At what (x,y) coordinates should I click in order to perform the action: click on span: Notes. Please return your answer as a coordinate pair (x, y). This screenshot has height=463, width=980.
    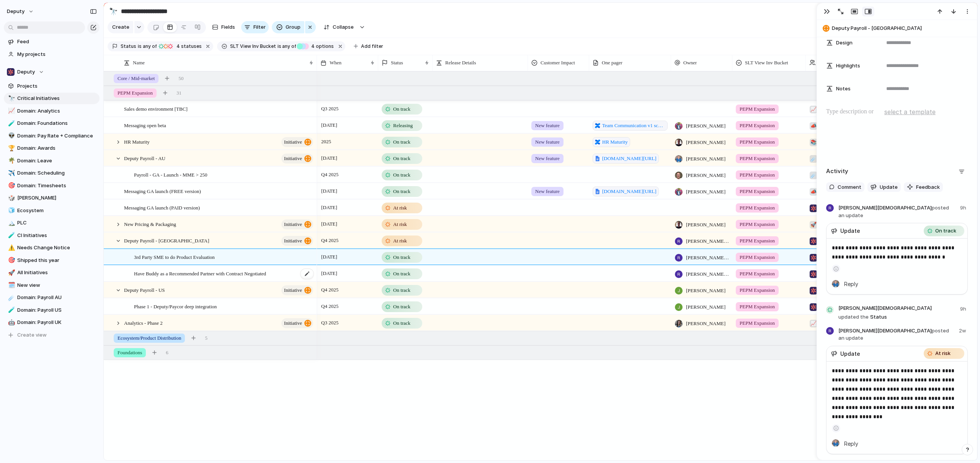
    Looking at the image, I should click on (844, 89).